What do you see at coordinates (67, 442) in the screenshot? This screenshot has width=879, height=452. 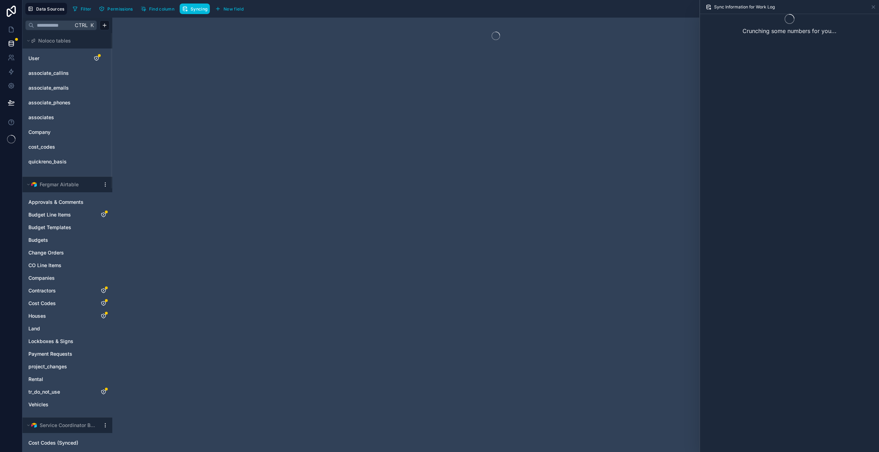 I see `div: Cost Codes (Synced)` at bounding box center [67, 442].